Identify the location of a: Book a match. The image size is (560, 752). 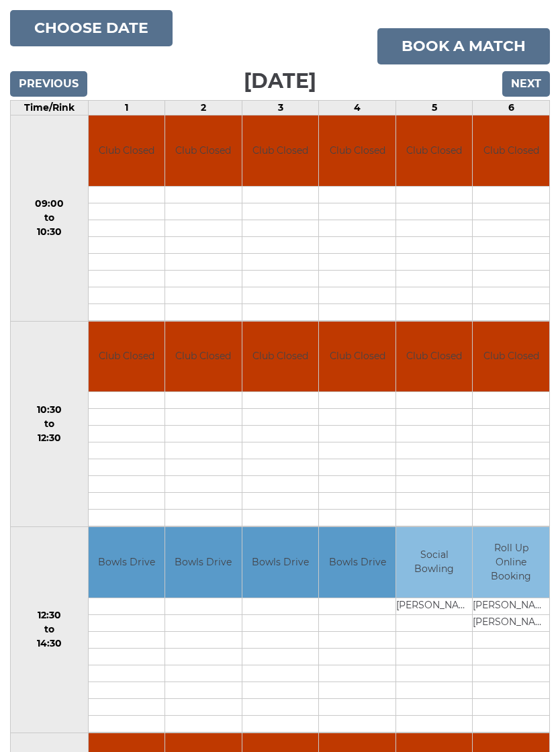
(463, 46).